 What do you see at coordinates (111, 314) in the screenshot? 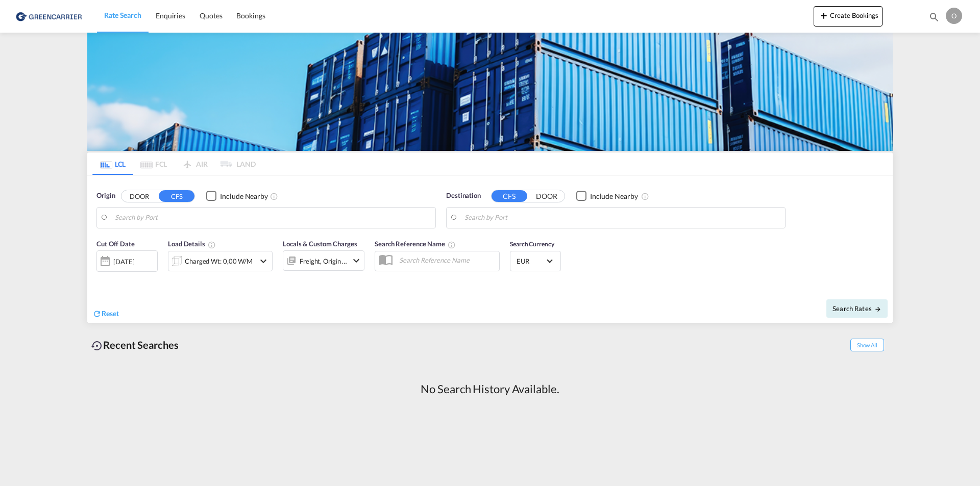
I see `span: Reset` at bounding box center [111, 314].